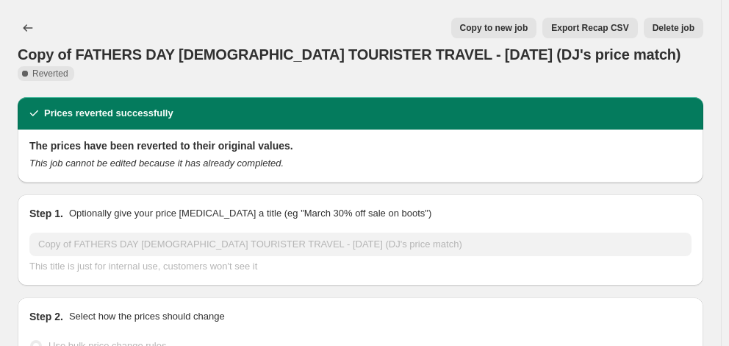 The height and width of the screenshot is (346, 729). I want to click on span: Delete job, so click(673, 28).